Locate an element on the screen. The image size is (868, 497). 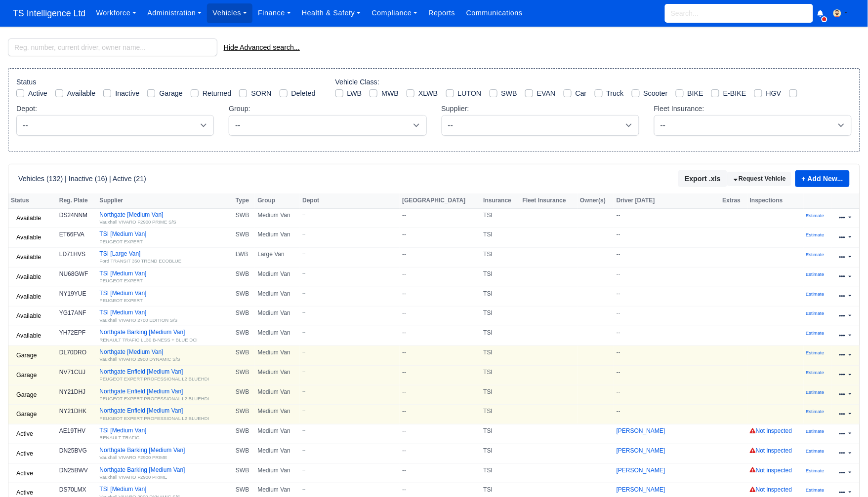
label: XLWB is located at coordinates (428, 93).